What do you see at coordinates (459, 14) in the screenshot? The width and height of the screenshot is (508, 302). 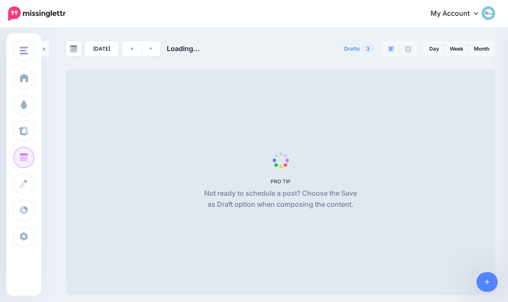 I see `a: My Account` at bounding box center [459, 14].